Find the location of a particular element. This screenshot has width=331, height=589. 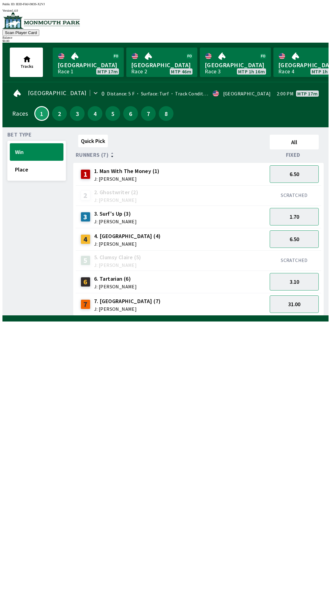

span: 2:00 PM is located at coordinates (285, 94).